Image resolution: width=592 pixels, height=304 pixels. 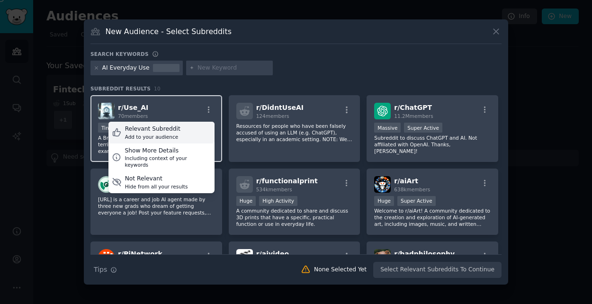 I want to click on div: Hide from all your results, so click(x=156, y=187).